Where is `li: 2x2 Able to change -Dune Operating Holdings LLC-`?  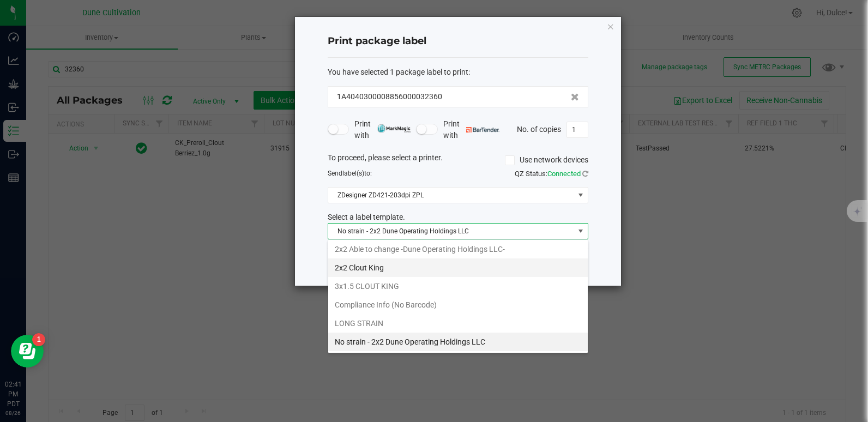 li: 2x2 Able to change -Dune Operating Holdings LLC- is located at coordinates (458, 249).